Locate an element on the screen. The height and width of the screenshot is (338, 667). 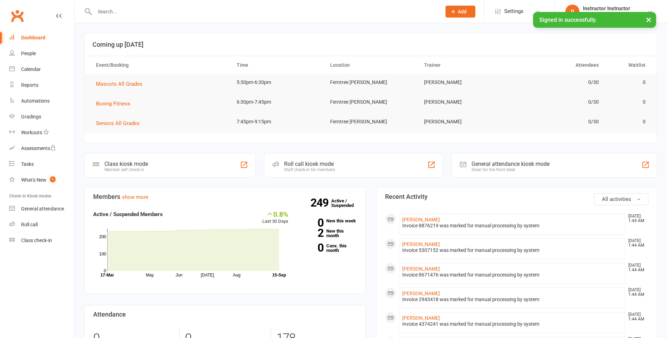
button: Seniors All Grades is located at coordinates (120, 124).